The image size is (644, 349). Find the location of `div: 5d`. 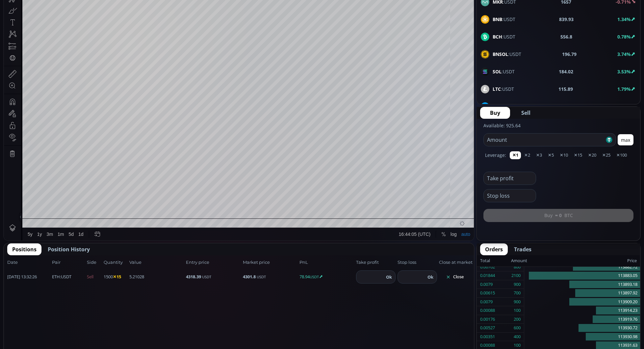

div: 5d is located at coordinates (67, 267).